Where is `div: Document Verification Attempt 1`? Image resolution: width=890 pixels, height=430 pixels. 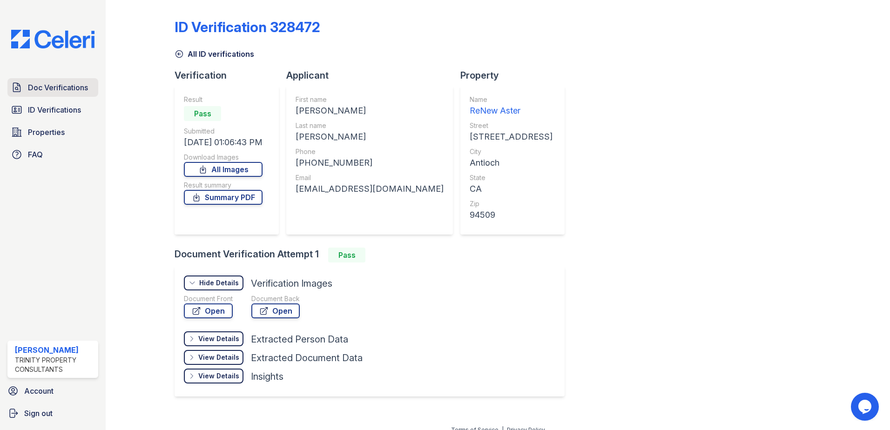 div: Document Verification Attempt 1 is located at coordinates (373, 255).